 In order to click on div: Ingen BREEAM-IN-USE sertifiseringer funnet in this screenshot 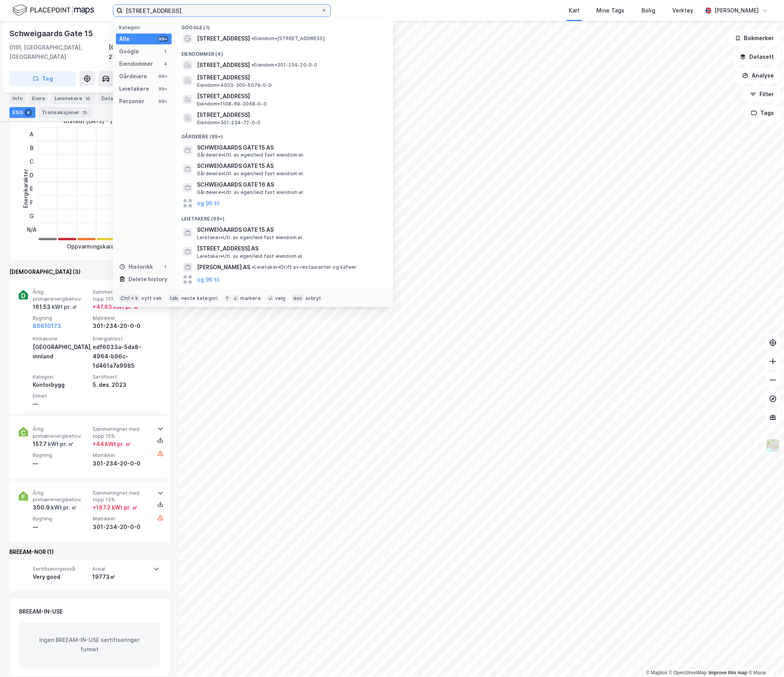, I will do `click(90, 645)`.